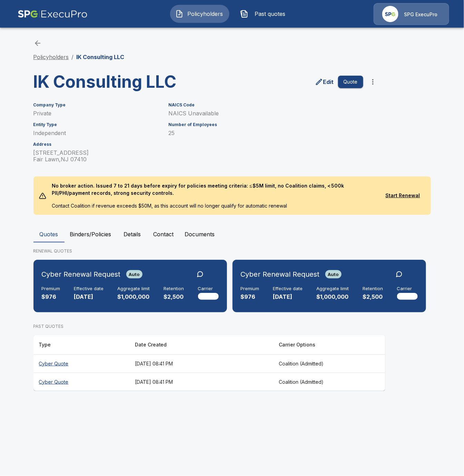 The image size is (464, 476). What do you see at coordinates (411, 14) in the screenshot?
I see `a: Agency IconSPG ExecuPro` at bounding box center [411, 14].